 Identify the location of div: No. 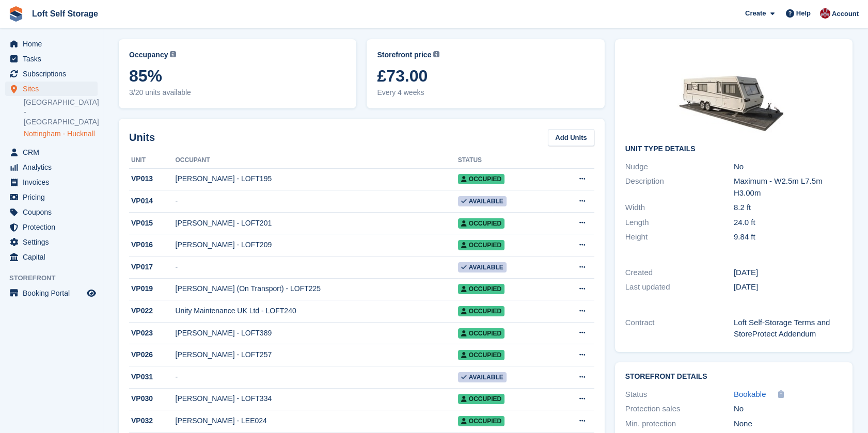
(788, 409).